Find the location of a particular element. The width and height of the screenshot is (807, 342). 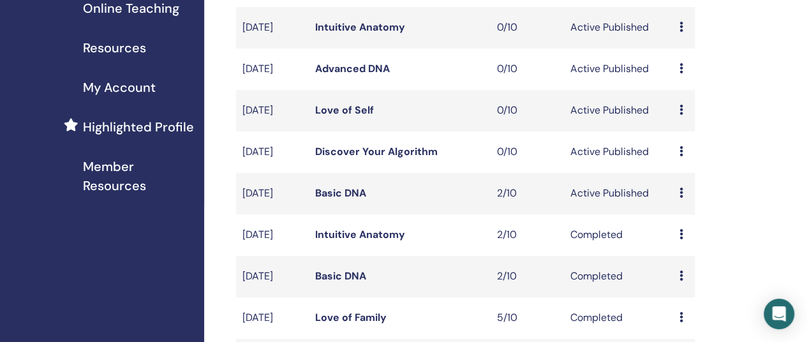

div: Open Intercom Messenger is located at coordinates (779, 314).